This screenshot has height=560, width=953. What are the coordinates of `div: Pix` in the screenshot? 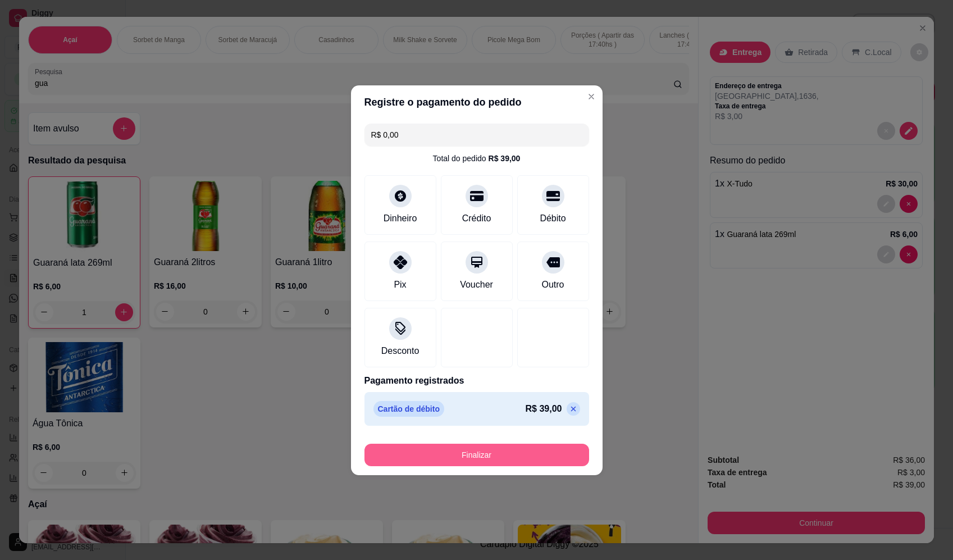 It's located at (399, 285).